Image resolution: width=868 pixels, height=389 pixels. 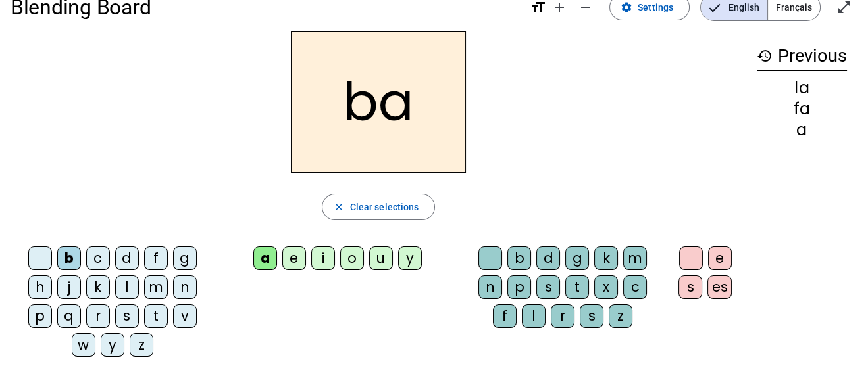 What do you see at coordinates (185, 316) in the screenshot?
I see `div: v` at bounding box center [185, 316].